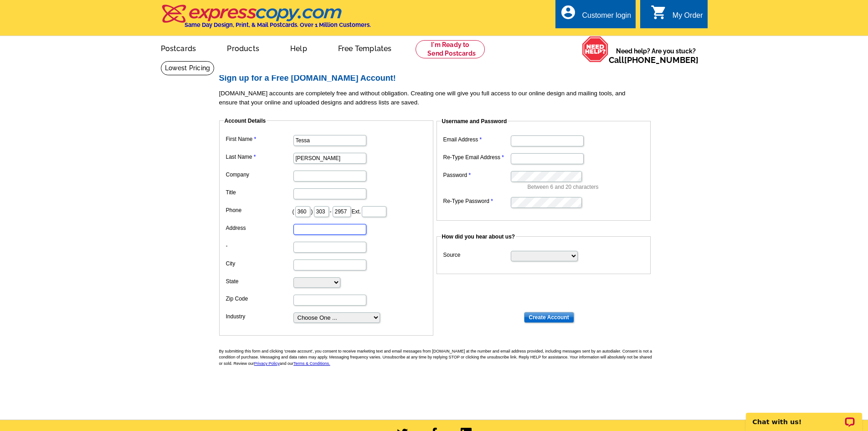  I want to click on span: Call, so click(654, 60).